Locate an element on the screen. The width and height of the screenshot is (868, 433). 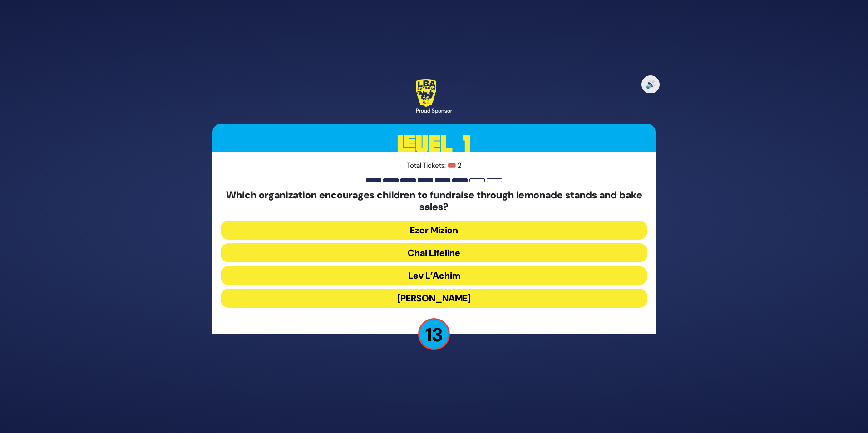
img: LBA is located at coordinates (426, 93).